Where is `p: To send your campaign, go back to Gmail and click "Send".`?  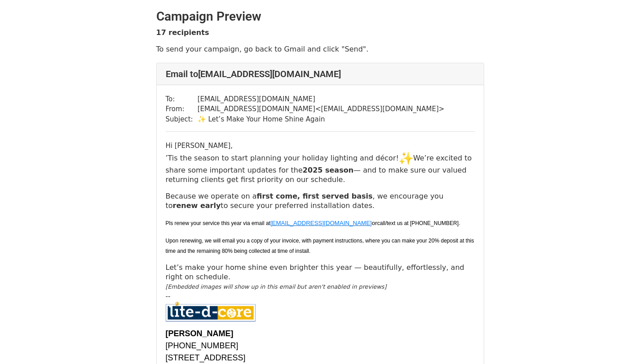 p: To send your campaign, go back to Gmail and click "Send". is located at coordinates (320, 49).